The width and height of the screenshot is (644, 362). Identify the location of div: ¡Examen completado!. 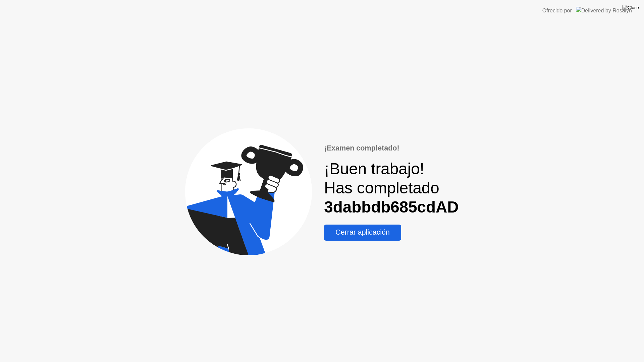
(392, 148).